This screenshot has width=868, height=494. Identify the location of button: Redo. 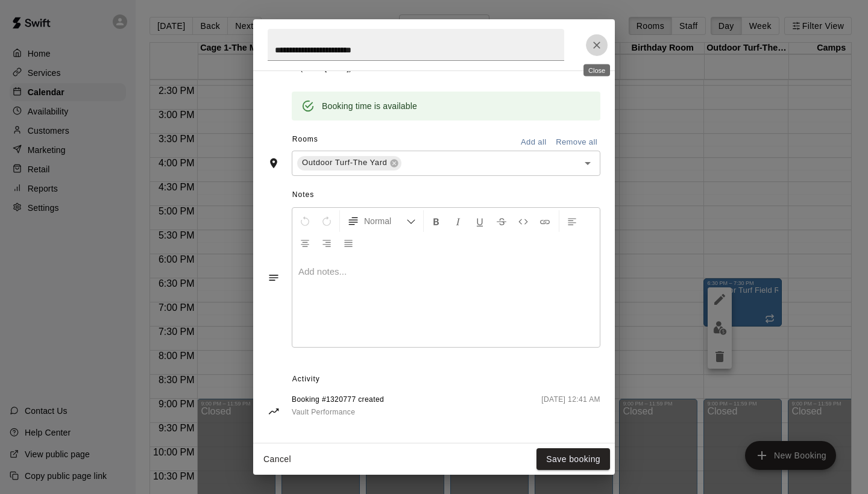
(327, 221).